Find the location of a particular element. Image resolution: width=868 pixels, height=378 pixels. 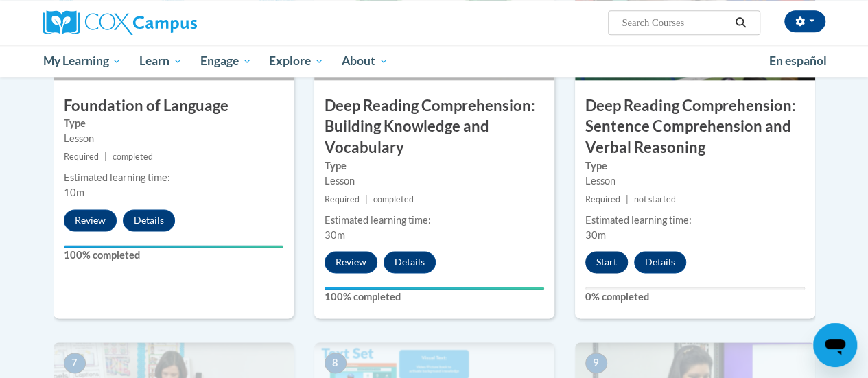

div: Main menu is located at coordinates (434, 61).